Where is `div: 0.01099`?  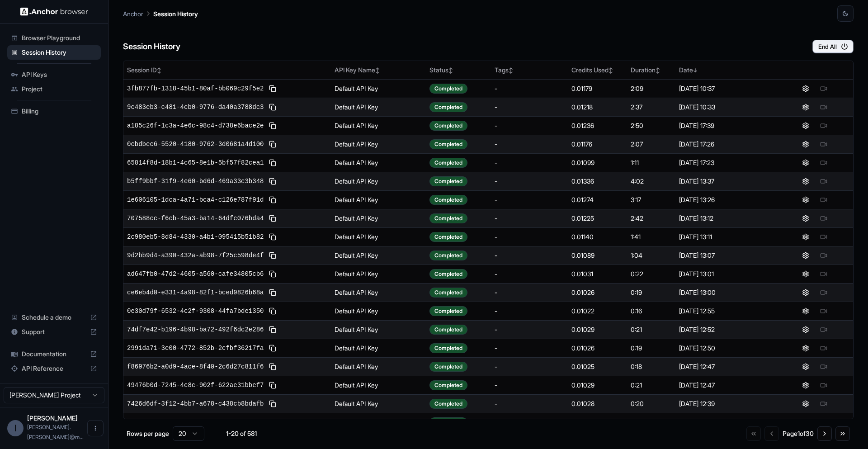
div: 0.01099 is located at coordinates (597, 163).